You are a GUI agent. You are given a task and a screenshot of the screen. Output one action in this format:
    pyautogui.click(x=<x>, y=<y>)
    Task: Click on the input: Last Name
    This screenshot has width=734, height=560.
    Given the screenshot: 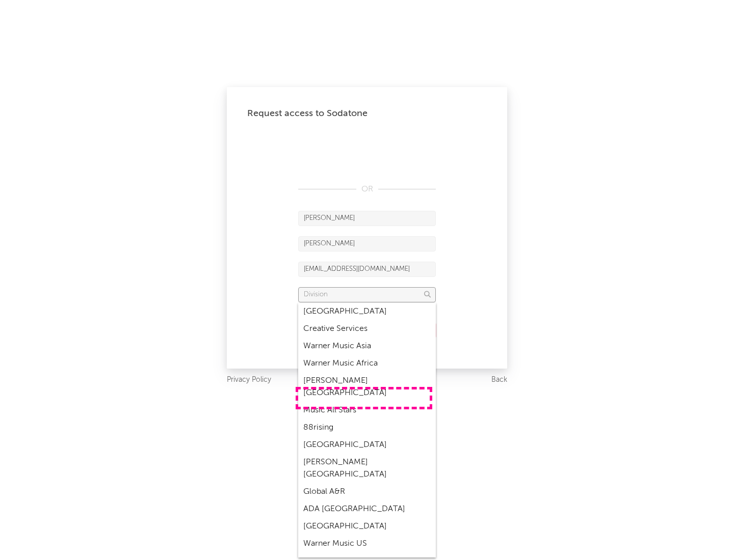 What is the action you would take?
    pyautogui.click(x=367, y=244)
    